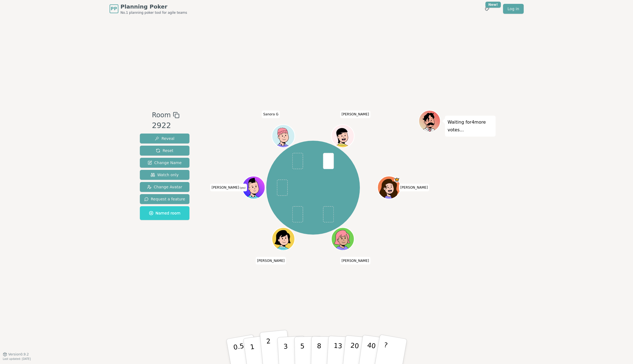 The image size is (633, 364). Describe the element at coordinates (19, 354) in the screenshot. I see `span: Version 0.9.2` at that location.